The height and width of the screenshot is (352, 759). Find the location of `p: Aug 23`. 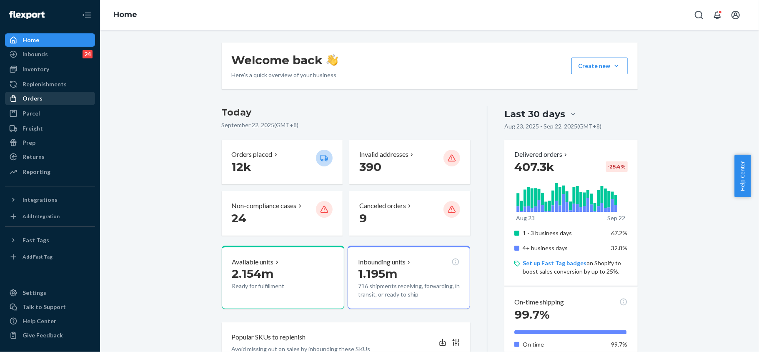

p: Aug 23 is located at coordinates (525, 218).